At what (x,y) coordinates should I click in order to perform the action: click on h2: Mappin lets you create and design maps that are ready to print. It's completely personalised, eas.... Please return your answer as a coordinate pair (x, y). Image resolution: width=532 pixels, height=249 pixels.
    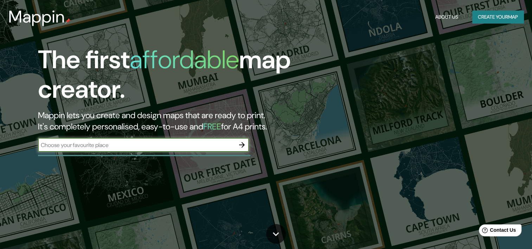
    Looking at the image, I should click on (171, 121).